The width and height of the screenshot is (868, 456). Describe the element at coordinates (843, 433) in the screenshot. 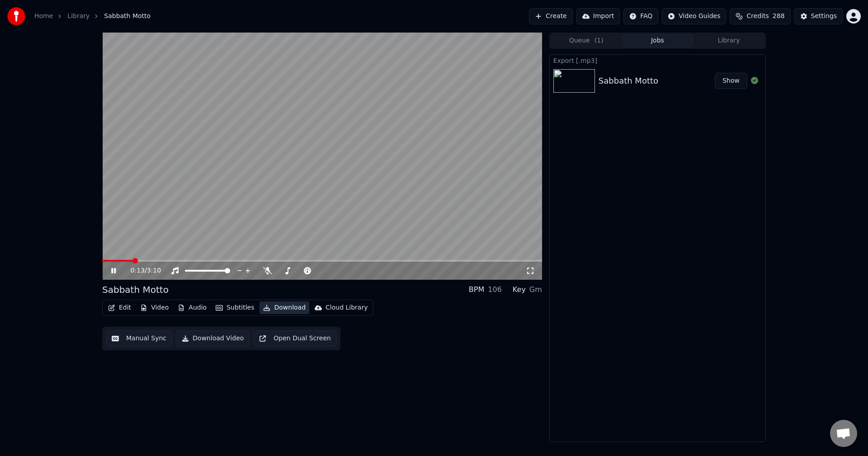

I see `a: Open chat` at that location.